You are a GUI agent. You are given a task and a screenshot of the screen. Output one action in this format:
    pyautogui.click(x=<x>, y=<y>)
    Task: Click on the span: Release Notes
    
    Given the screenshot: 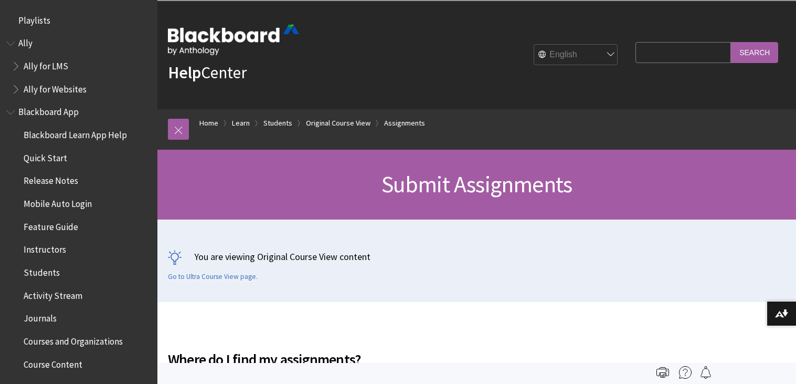 What is the action you would take?
    pyautogui.click(x=51, y=179)
    